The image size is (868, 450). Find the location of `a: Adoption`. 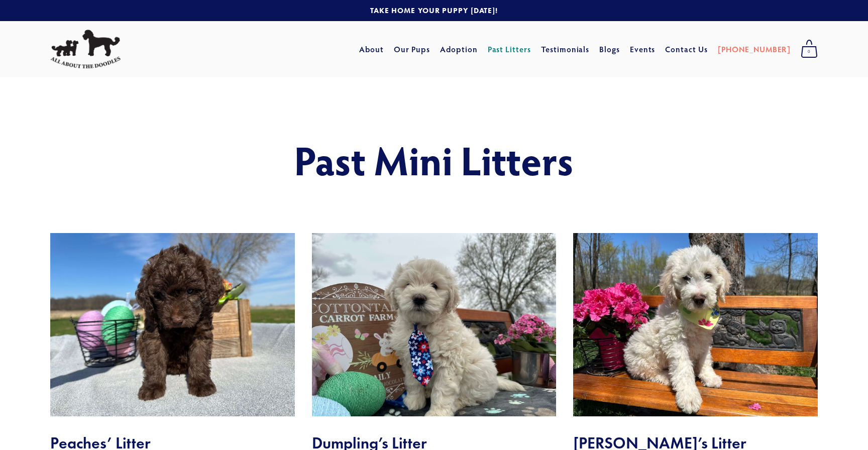

a: Adoption is located at coordinates (459, 49).